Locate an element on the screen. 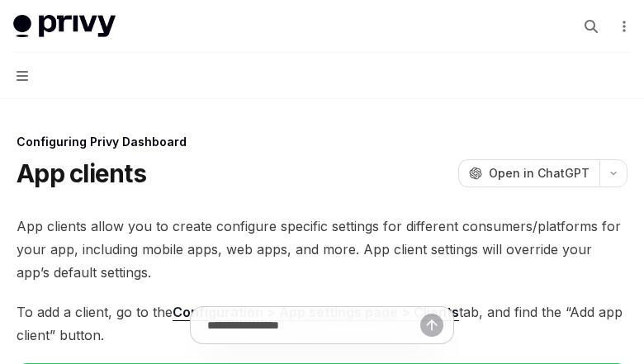 The image size is (644, 364). button: Send message is located at coordinates (432, 325).